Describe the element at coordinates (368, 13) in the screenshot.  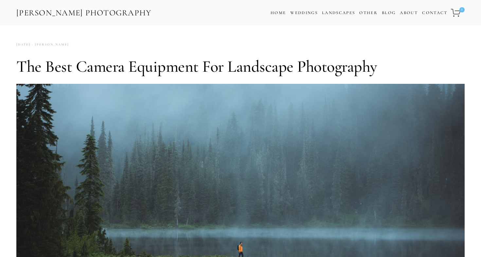
I see `a: Other` at that location.